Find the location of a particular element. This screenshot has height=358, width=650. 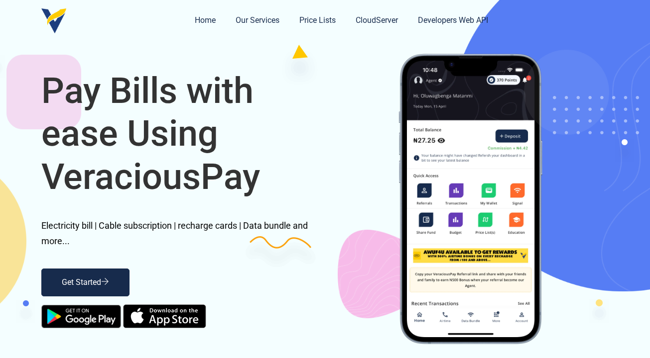

a: Developers Web API is located at coordinates (453, 21).